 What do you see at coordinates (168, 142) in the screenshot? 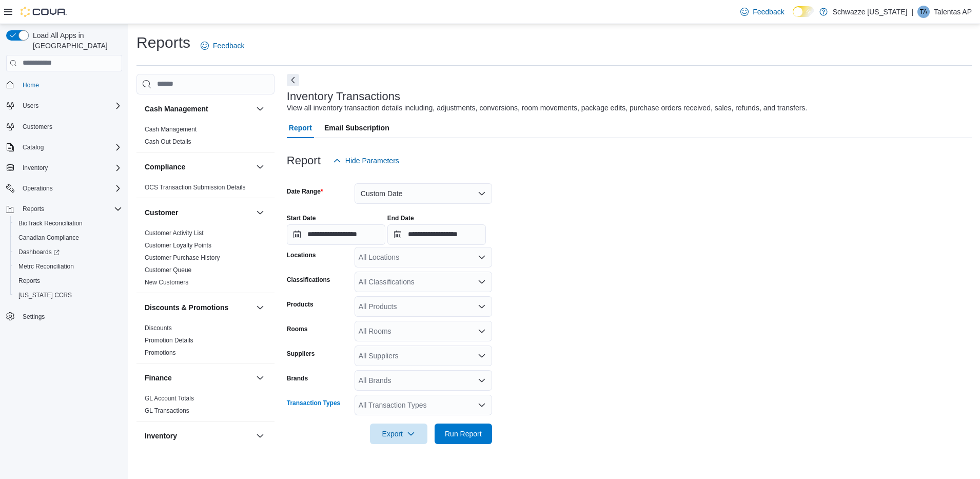
I see `a: Cash Out Details` at bounding box center [168, 142].